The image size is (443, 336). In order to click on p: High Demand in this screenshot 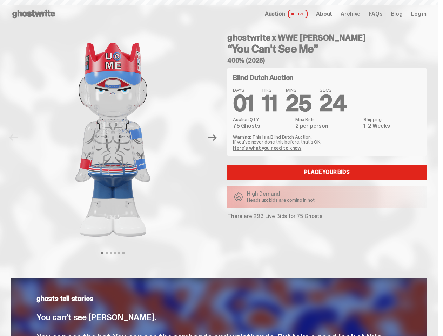, I will do `click(280, 194)`.